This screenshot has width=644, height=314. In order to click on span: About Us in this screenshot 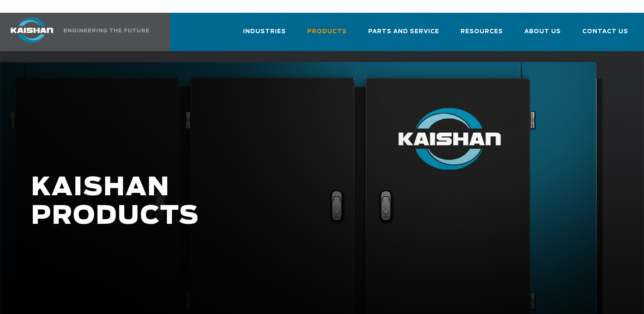, I will do `click(543, 32)`.